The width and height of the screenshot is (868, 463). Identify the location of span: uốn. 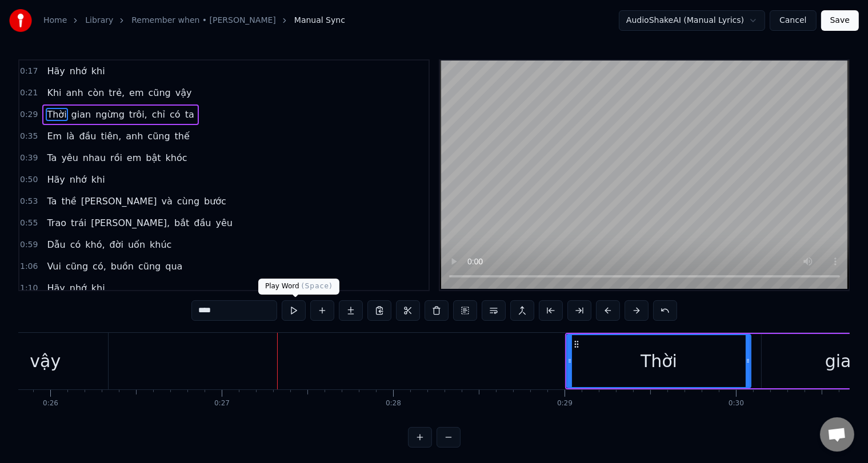
(136, 245).